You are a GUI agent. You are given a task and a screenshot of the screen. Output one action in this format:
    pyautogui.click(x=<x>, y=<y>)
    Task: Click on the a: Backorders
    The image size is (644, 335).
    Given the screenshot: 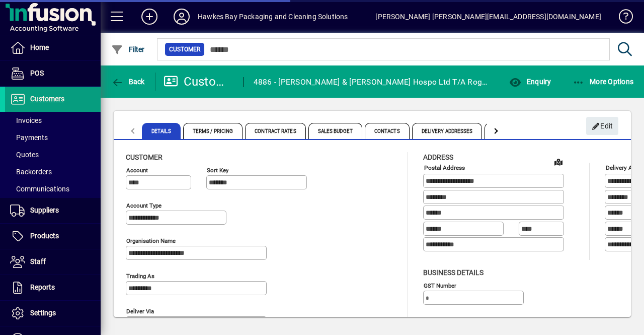 What is the action you would take?
    pyautogui.click(x=53, y=172)
    